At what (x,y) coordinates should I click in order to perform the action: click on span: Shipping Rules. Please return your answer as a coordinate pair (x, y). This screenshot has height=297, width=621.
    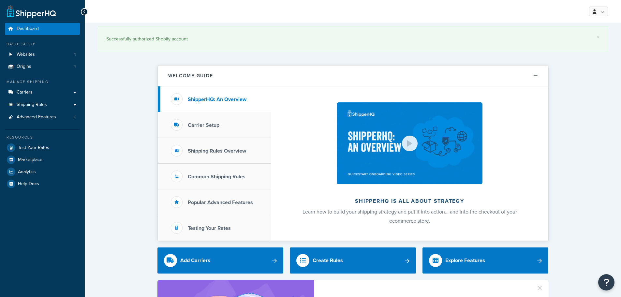
    Looking at the image, I should click on (32, 105).